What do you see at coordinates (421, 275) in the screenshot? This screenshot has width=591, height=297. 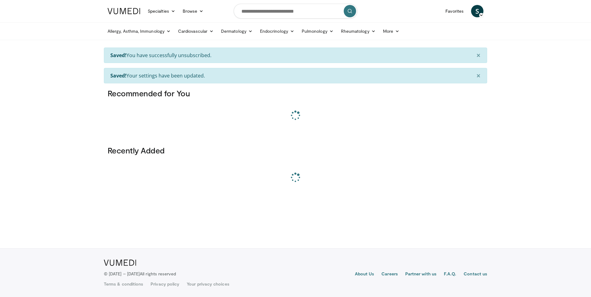 I see `a: Partner with us` at bounding box center [421, 275].